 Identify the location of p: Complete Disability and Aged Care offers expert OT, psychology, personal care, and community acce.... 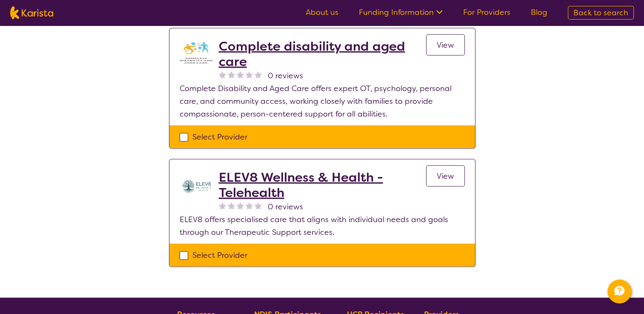
(322, 101).